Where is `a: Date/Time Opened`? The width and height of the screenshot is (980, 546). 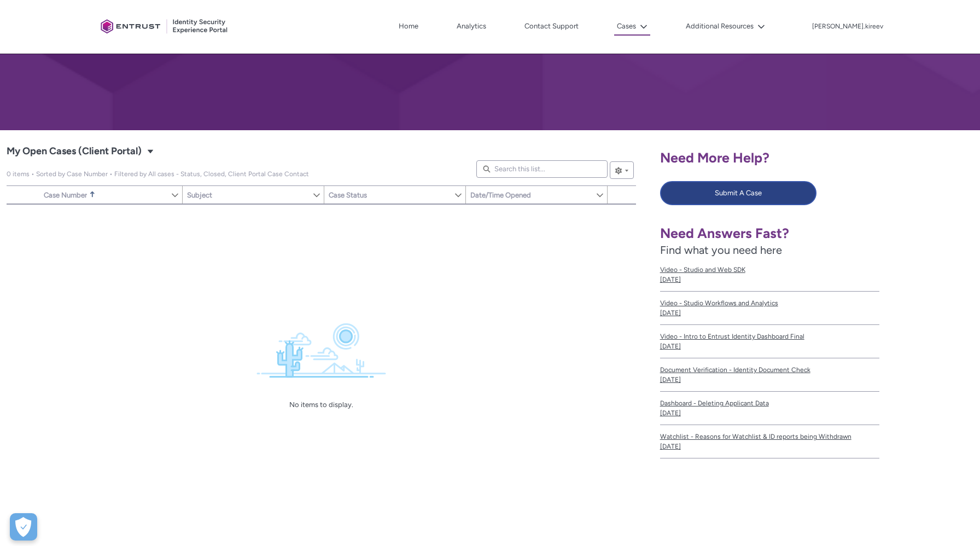 a: Date/Time Opened is located at coordinates (531, 194).